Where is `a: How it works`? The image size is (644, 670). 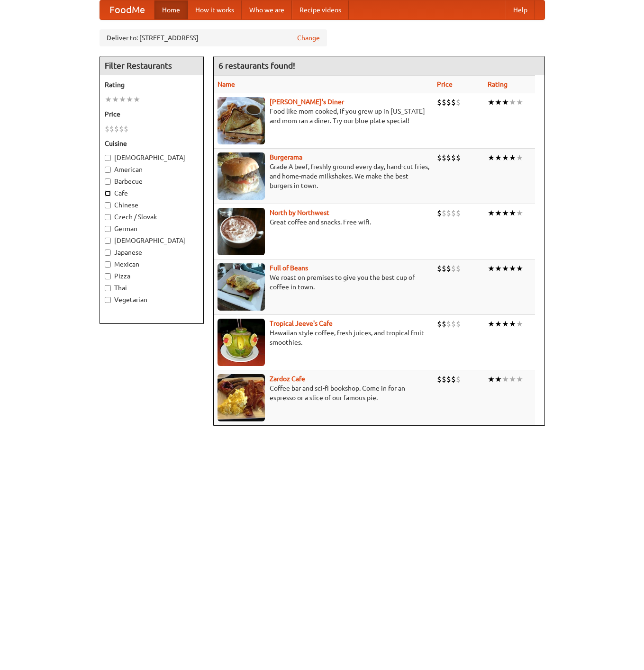
a: How it works is located at coordinates (215, 10).